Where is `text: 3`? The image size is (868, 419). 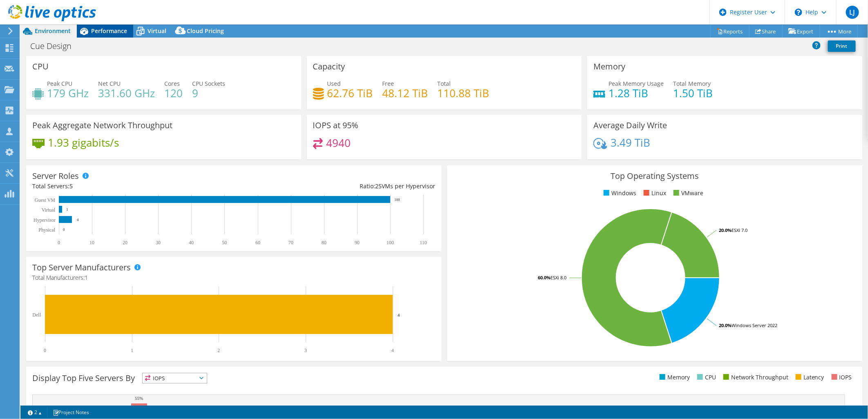 text: 3 is located at coordinates (305, 350).